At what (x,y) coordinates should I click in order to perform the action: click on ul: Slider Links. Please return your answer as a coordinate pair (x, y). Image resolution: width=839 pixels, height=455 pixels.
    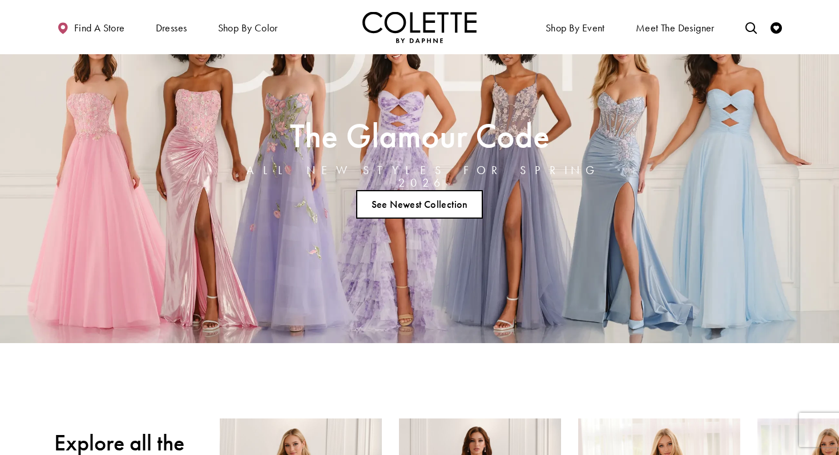
    Looking at the image, I should click on (419, 204).